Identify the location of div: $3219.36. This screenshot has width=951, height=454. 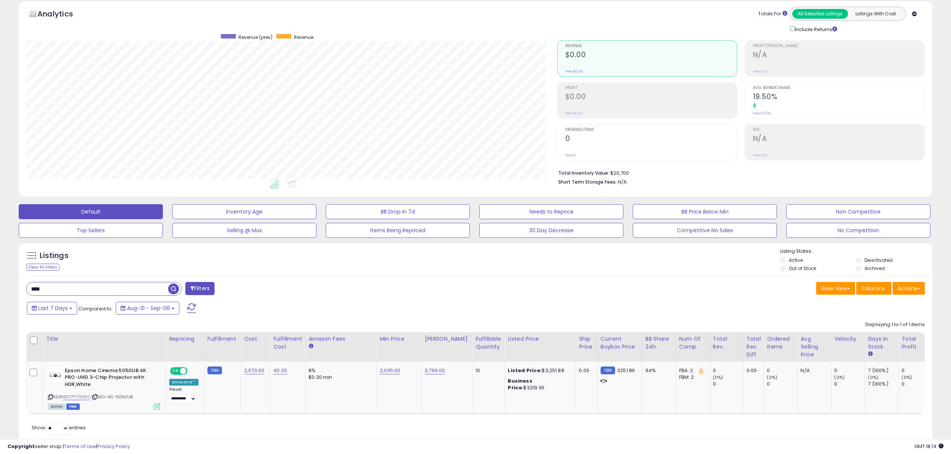
(539, 385).